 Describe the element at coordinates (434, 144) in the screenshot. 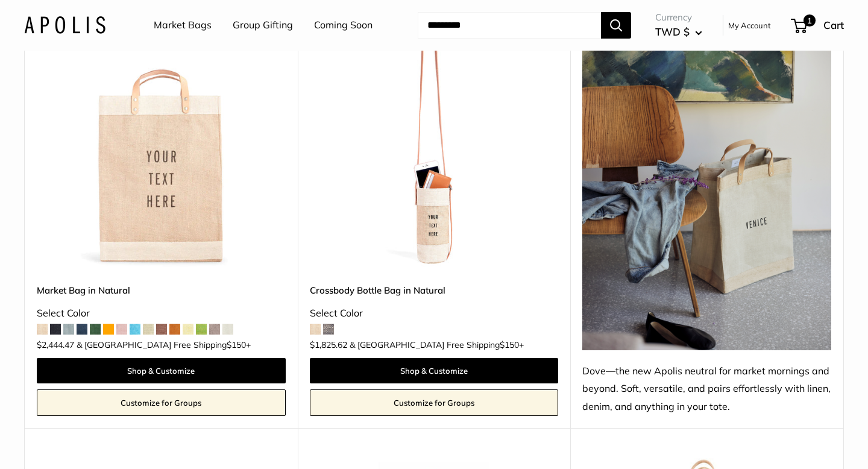

I see `a: description_Our first Crossbody Bottle Bagdescription_Effortless Style` at that location.